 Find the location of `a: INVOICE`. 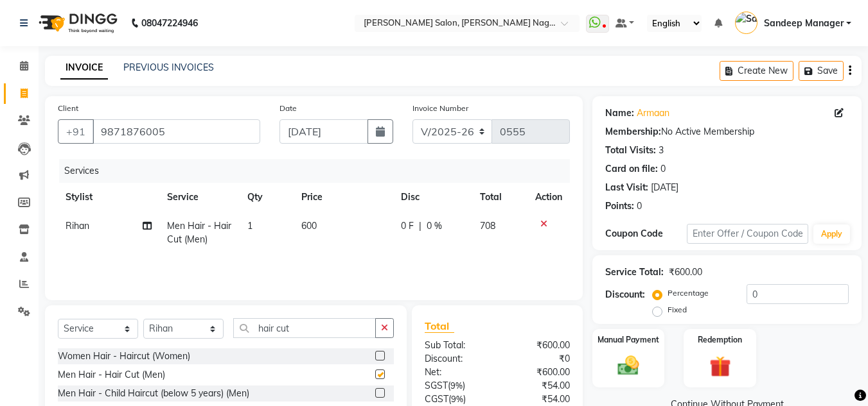

a: INVOICE is located at coordinates (84, 68).